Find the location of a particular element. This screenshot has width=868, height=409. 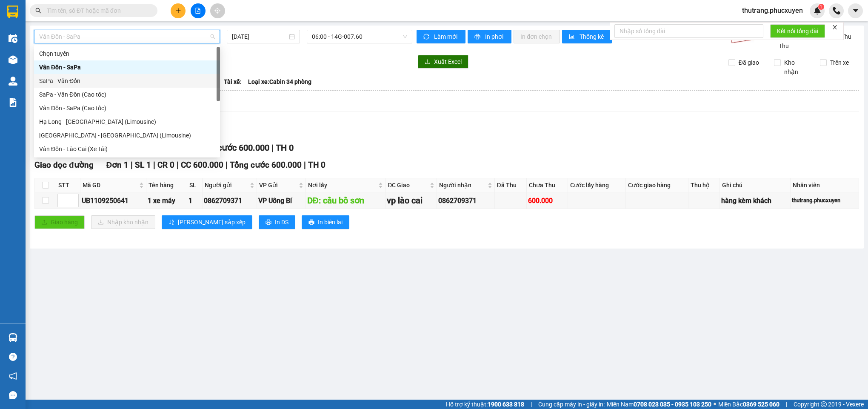

td: UB1109250641 is located at coordinates (113, 200).